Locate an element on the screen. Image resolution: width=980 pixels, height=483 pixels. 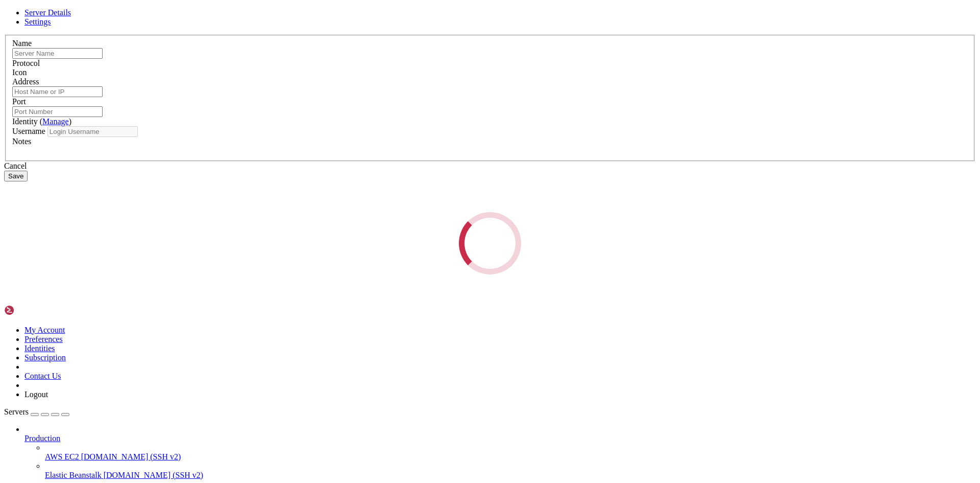
span: AWS EC2 is located at coordinates (62, 456).